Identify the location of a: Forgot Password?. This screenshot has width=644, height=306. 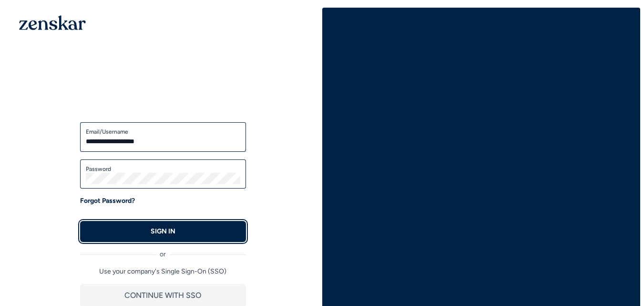
(107, 201).